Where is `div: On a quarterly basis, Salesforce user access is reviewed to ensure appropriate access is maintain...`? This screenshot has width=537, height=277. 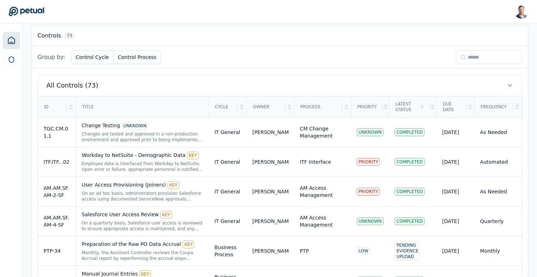
div: On a quarterly basis, Salesforce user access is reviewed to ensure appropriate access is maintain... is located at coordinates (143, 226).